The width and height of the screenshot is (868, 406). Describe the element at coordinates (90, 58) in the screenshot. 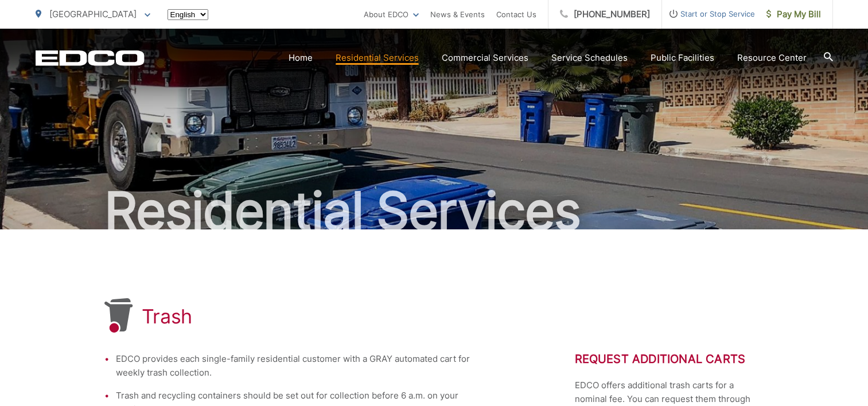

I see `a: EDCD logo. Return to the homepage.` at that location.